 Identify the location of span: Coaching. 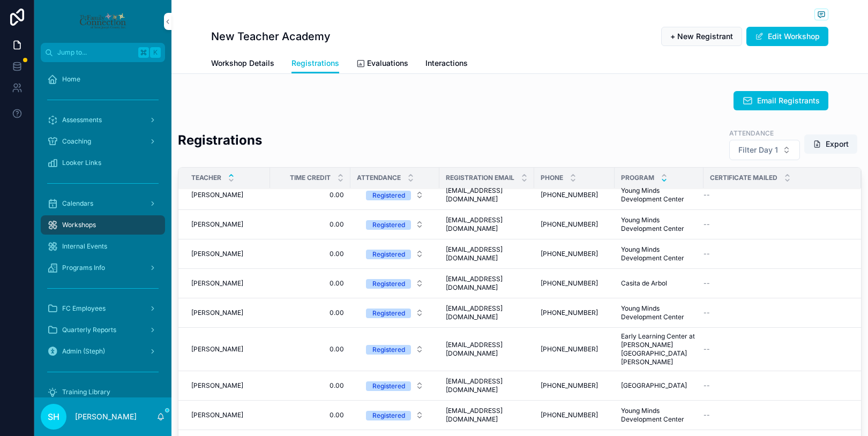
(77, 142).